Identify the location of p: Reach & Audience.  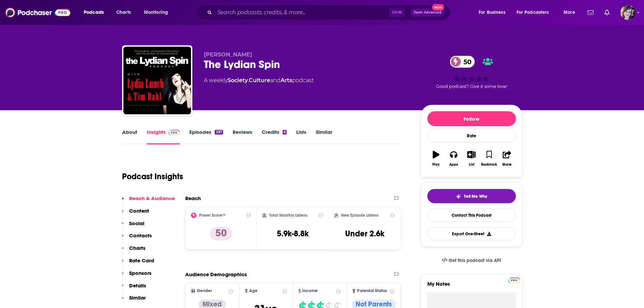
(152, 198).